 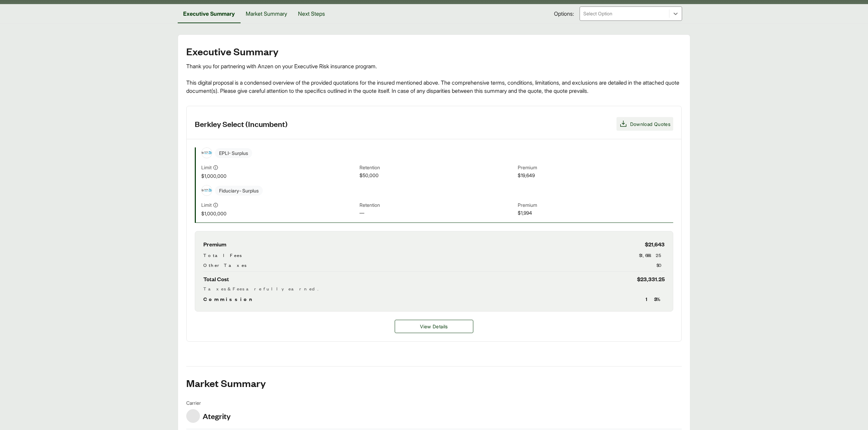 What do you see at coordinates (209, 14) in the screenshot?
I see `button: Executive Summary` at bounding box center [209, 14].